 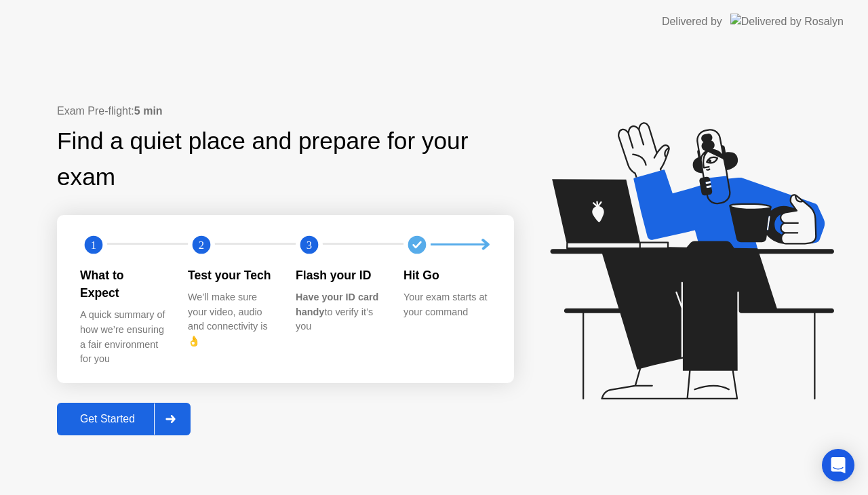 I want to click on div: A quick summary of how we’re ensuring a fair environment for you, so click(x=123, y=337).